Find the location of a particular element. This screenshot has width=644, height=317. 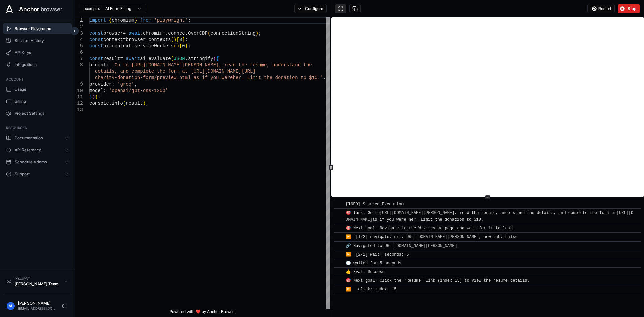

span: Support is located at coordinates (38, 174).